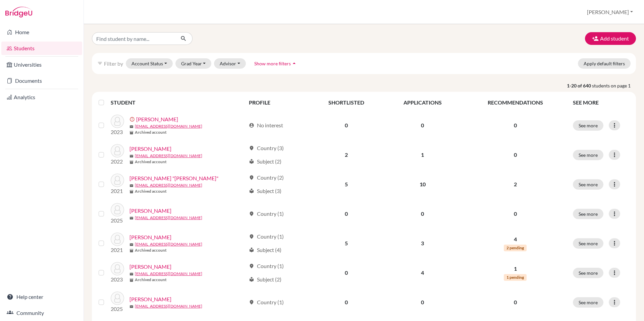 The image size is (644, 321). What do you see at coordinates (117, 220) in the screenshot?
I see `p: 2025` at bounding box center [117, 220].